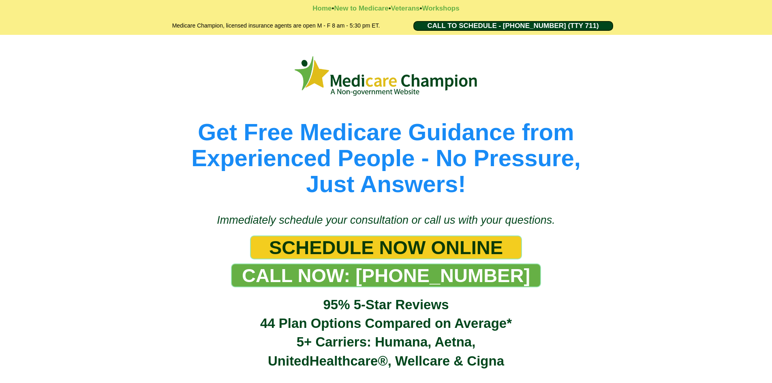 The width and height of the screenshot is (772, 383). Describe the element at coordinates (386, 304) in the screenshot. I see `span: 95% 5-Star Reviews` at that location.